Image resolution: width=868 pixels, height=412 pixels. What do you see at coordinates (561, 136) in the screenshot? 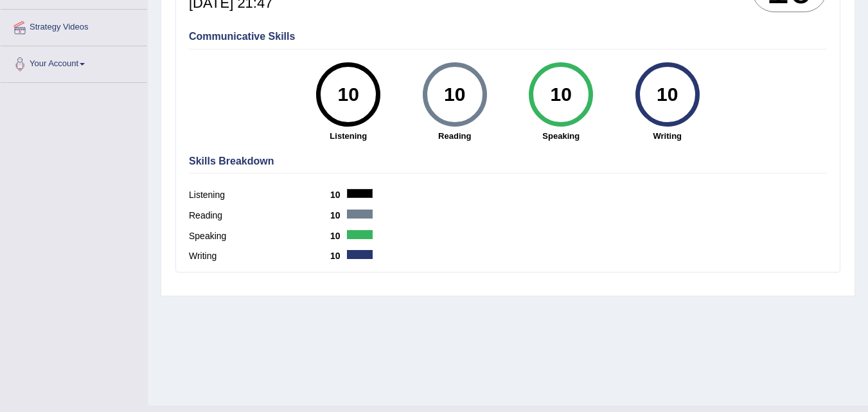
I see `strong: Speaking` at bounding box center [561, 136].